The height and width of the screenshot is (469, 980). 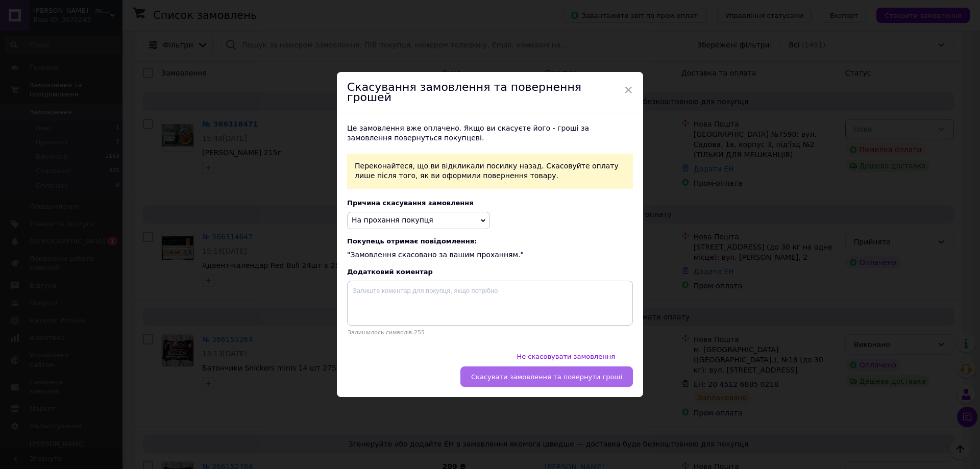 I want to click on span: Не скасовувати замовлення, so click(x=566, y=356).